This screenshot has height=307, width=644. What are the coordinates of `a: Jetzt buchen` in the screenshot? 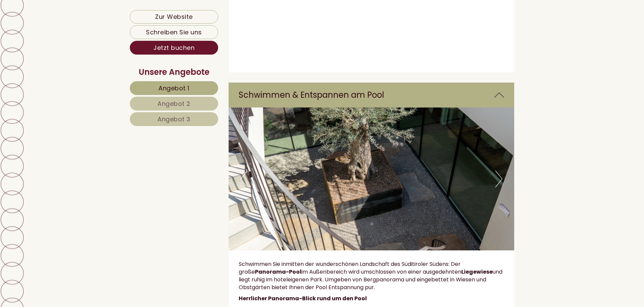 It's located at (174, 47).